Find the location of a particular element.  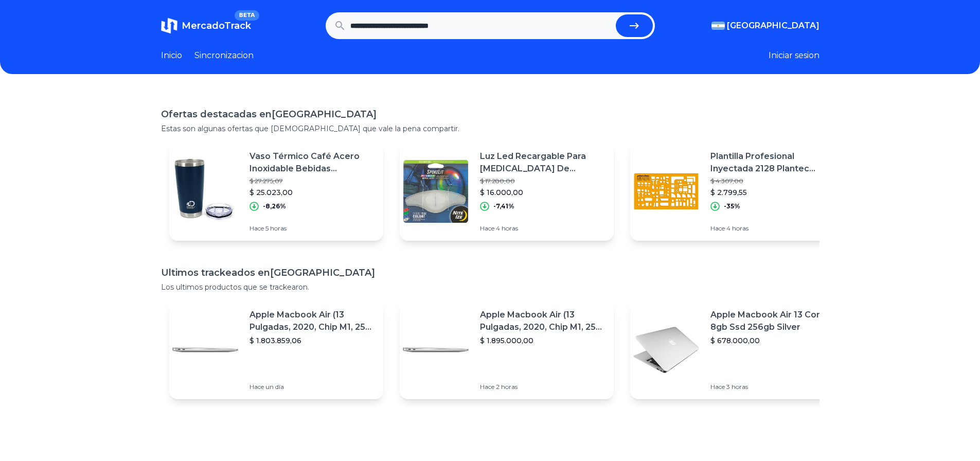

img: Argentina is located at coordinates (718, 25).